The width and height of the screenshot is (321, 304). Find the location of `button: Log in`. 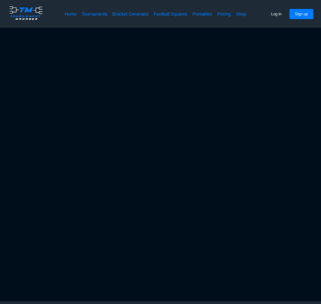

button: Log in is located at coordinates (276, 14).